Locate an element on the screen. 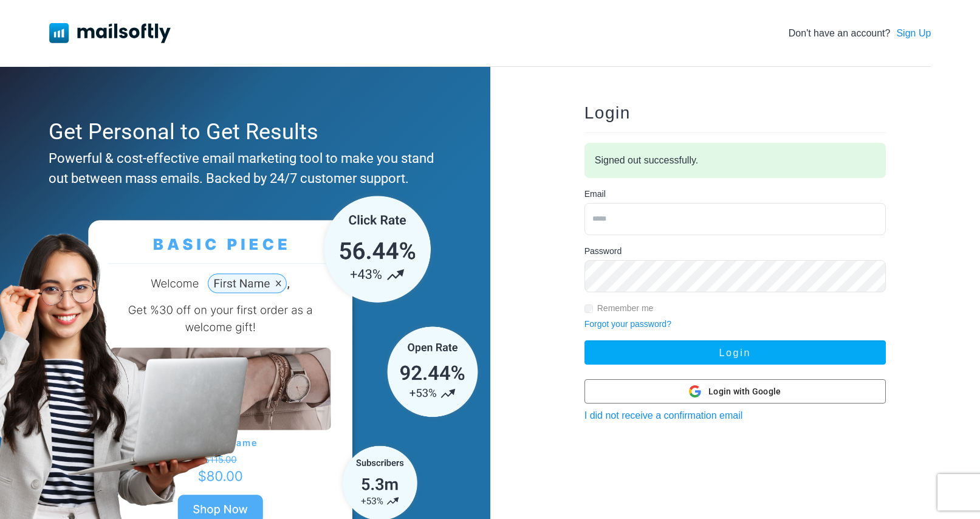 The image size is (980, 519). button: Login with Google is located at coordinates (735, 391).